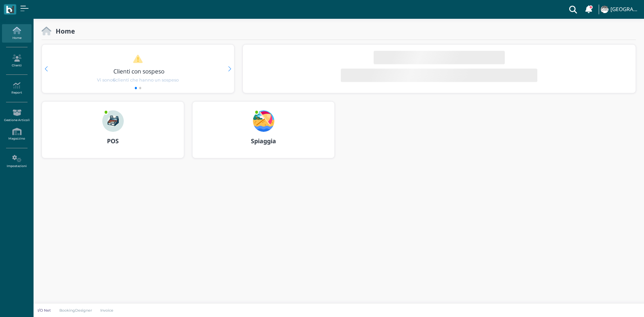 The width and height of the screenshot is (644, 317). I want to click on a: Magazzino, so click(16, 135).